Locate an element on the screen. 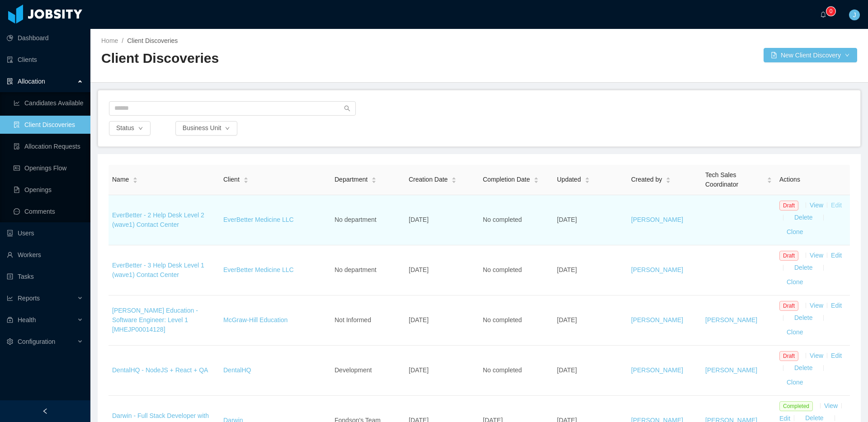 The image size is (868, 422). span: Creation Date is located at coordinates (428, 180).